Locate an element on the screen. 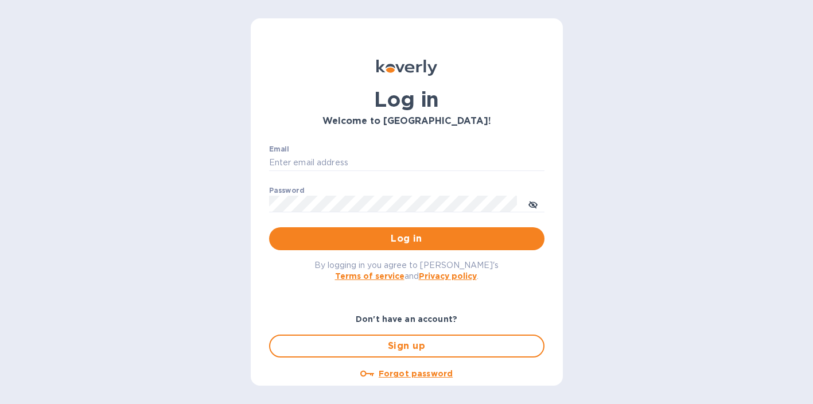 The image size is (813, 404). label: Password is located at coordinates (286, 191).